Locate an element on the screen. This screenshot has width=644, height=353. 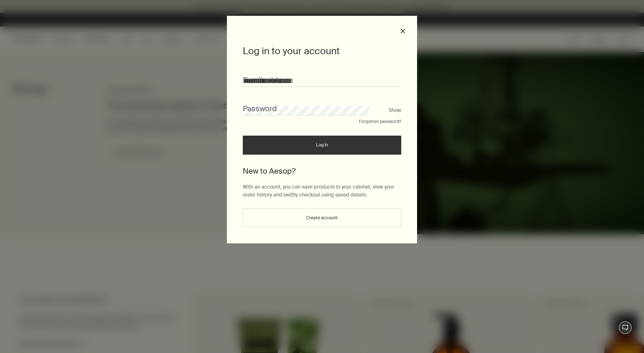
button: Close is located at coordinates (403, 31).